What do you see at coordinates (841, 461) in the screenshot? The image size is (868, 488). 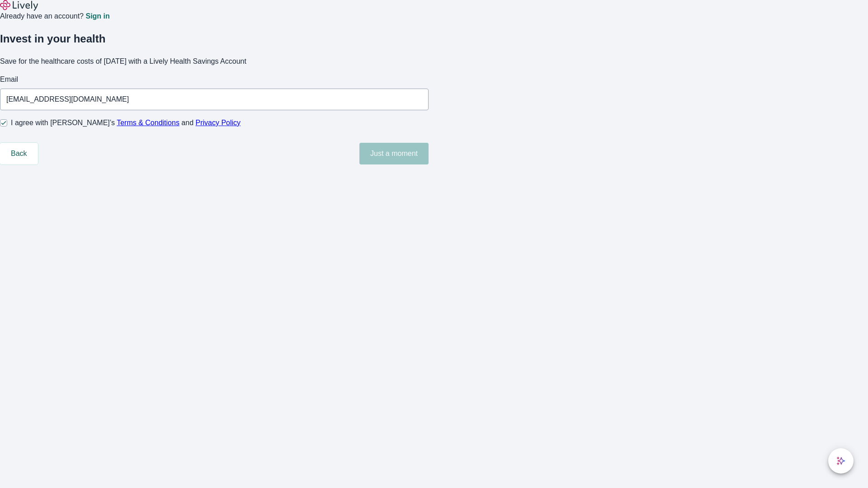 I see `button: chat` at bounding box center [841, 461].